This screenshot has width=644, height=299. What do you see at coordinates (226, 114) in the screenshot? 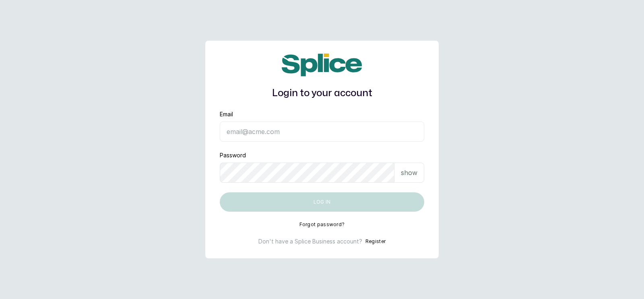
I see `label: Email` at bounding box center [226, 114].